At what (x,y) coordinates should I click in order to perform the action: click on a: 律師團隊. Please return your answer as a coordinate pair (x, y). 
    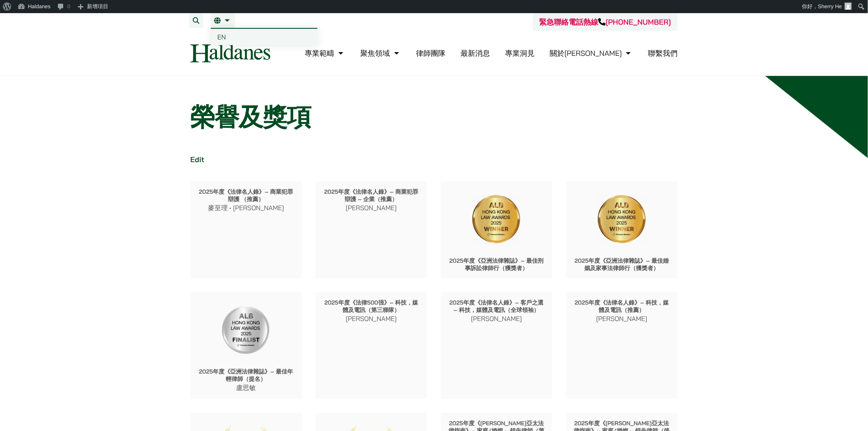
    Looking at the image, I should click on (431, 53).